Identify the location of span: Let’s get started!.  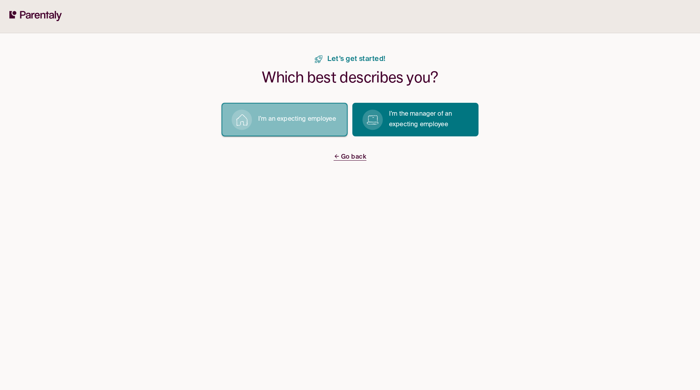
(356, 59).